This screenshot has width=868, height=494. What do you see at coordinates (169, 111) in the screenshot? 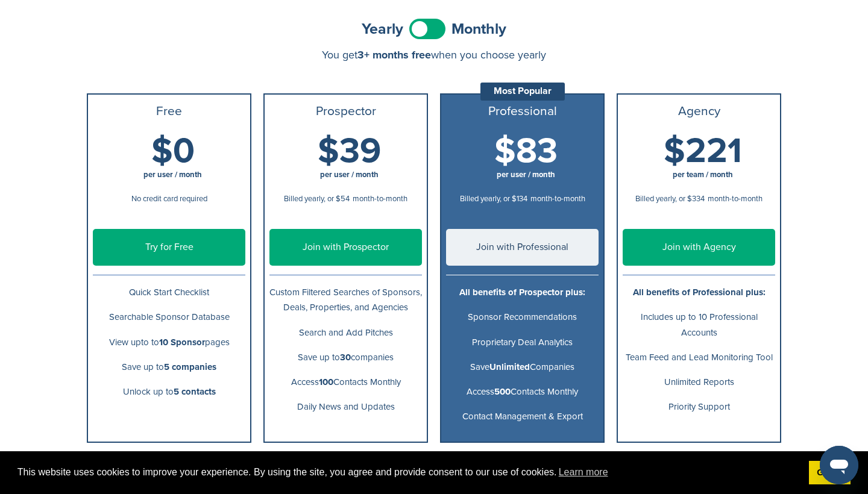
I see `h3: Free` at bounding box center [169, 111].